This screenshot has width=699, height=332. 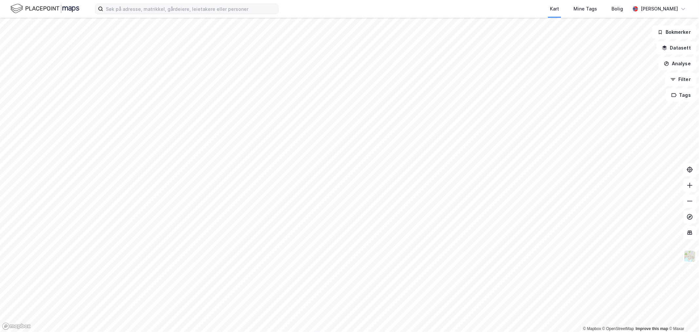 I want to click on a: Improve this map, so click(x=652, y=328).